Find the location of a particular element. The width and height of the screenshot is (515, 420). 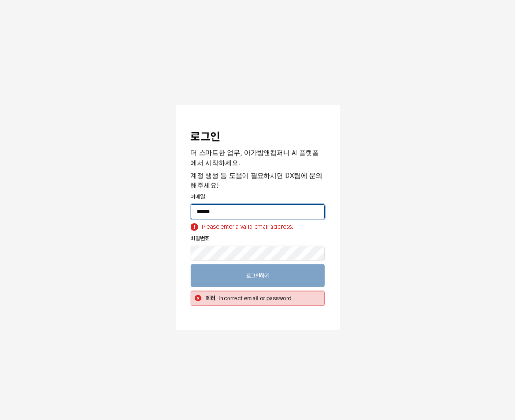

p: 에러 is located at coordinates (211, 298).